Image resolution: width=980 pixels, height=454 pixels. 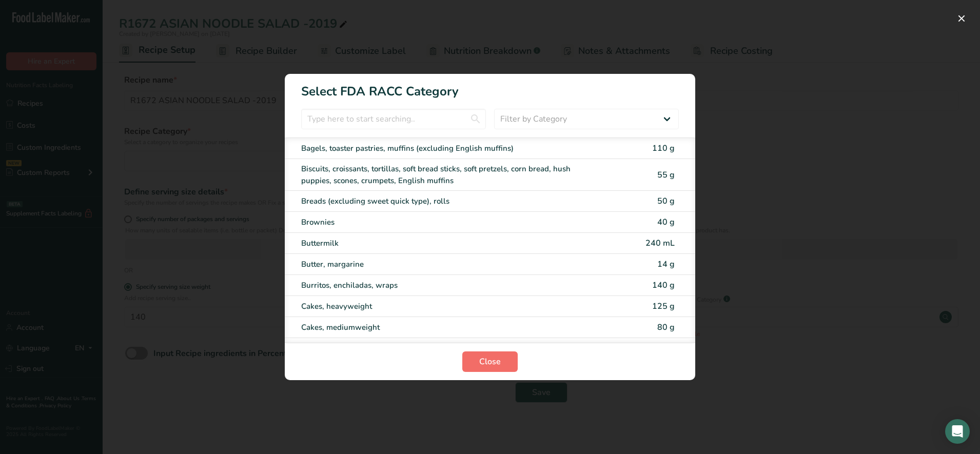 I want to click on span: Close, so click(x=490, y=362).